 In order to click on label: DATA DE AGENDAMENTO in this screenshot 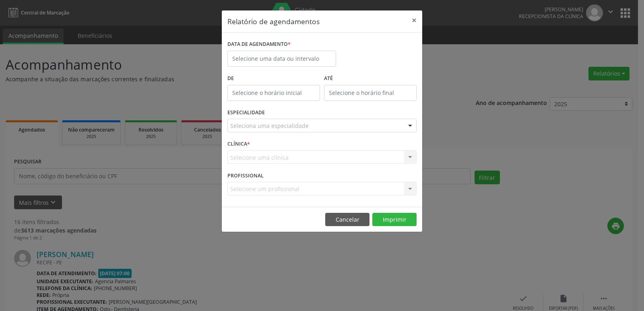, I will do `click(259, 44)`.